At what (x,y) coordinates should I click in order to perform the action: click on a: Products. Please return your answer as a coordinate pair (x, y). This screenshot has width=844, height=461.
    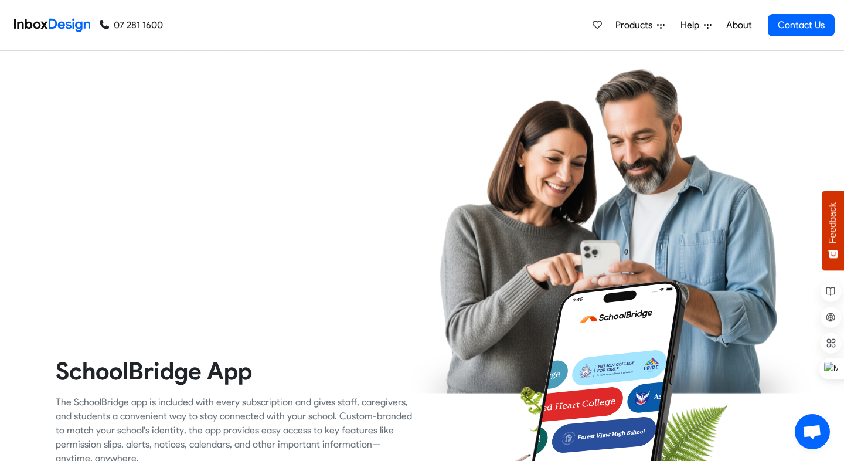
    Looking at the image, I should click on (640, 25).